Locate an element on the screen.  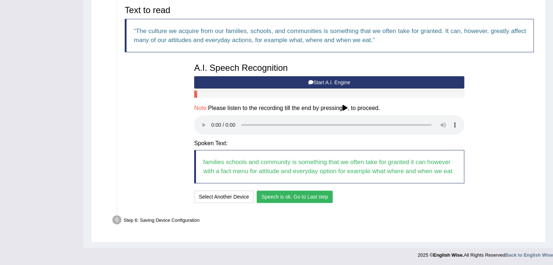
div: Step 6: Saving Device Configuration is located at coordinates (325, 221).